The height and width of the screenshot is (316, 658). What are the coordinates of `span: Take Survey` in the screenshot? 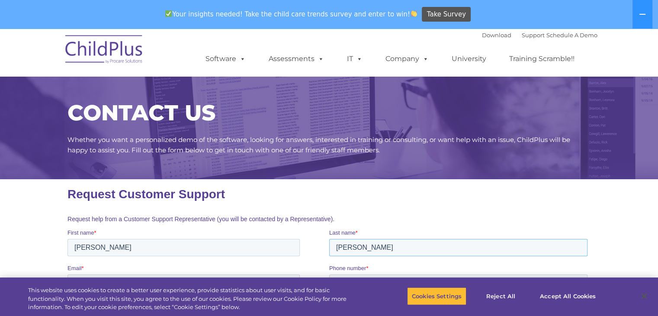 It's located at (446, 14).